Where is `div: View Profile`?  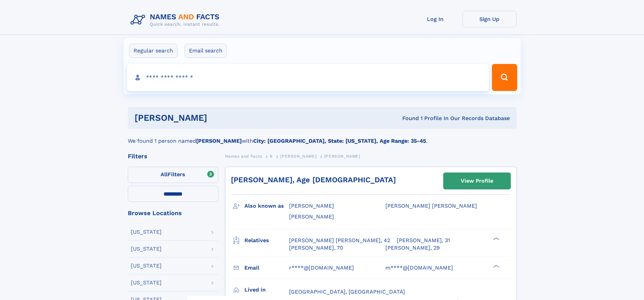
div: View Profile is located at coordinates (477, 181).